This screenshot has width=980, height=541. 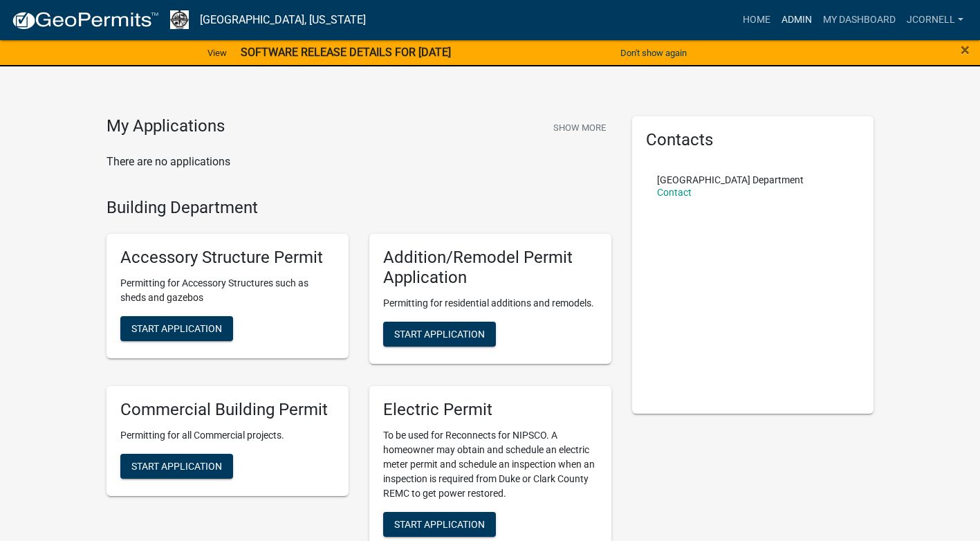 What do you see at coordinates (359, 161) in the screenshot?
I see `p: There are no applications` at bounding box center [359, 161].